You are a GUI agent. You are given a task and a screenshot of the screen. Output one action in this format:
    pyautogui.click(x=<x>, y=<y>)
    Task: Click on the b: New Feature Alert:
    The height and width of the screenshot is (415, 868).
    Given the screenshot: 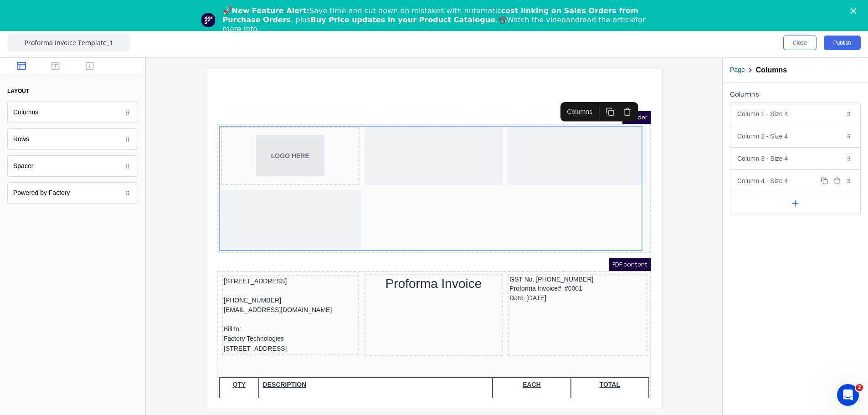 What is the action you would take?
    pyautogui.click(x=271, y=10)
    